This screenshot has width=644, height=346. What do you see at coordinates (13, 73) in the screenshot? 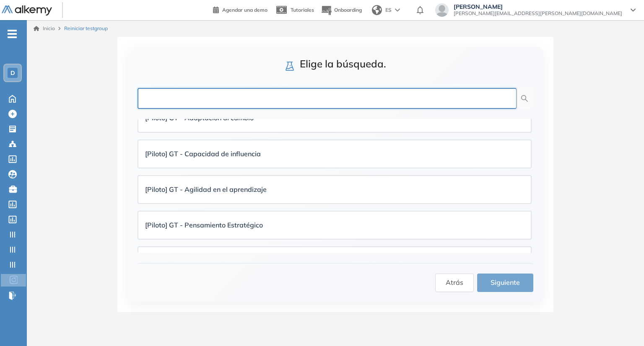
I see `span: D` at bounding box center [13, 73].